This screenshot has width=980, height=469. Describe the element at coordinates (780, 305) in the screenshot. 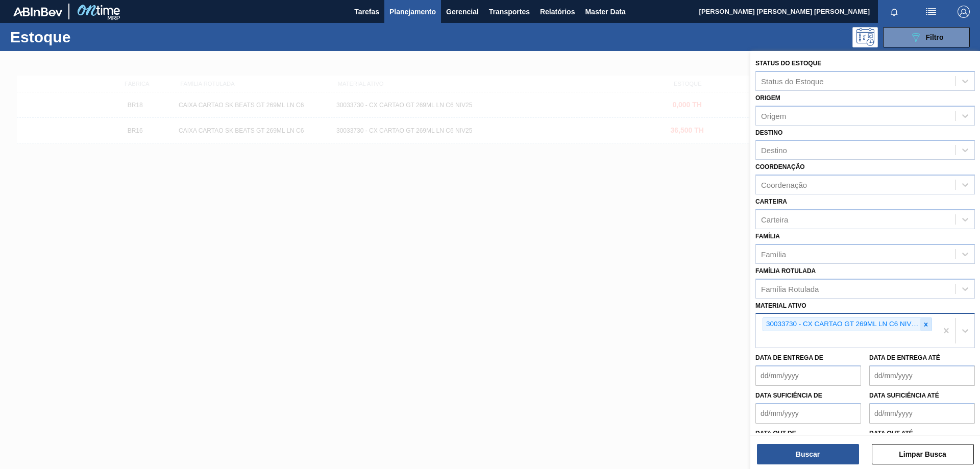

I see `label: Material ativo` at that location.